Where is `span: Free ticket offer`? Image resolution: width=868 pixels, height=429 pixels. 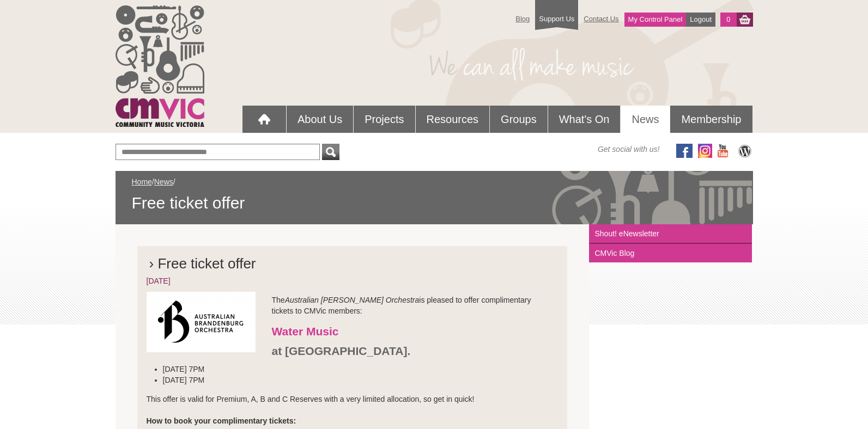 span: Free ticket offer is located at coordinates (434, 203).